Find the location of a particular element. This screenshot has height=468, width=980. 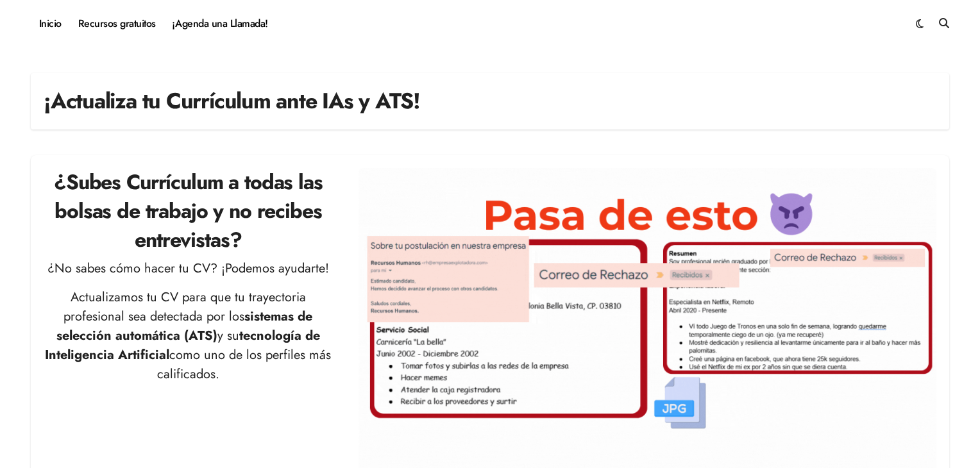

a: Recursos gratuitos is located at coordinates (116, 24).